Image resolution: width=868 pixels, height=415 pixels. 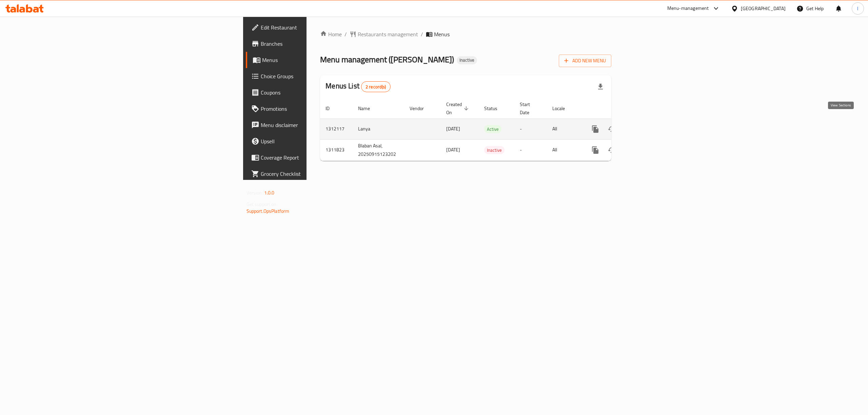 What do you see at coordinates (322, 125) in the screenshot?
I see `span: Menu disclaimer` at bounding box center [322, 125].